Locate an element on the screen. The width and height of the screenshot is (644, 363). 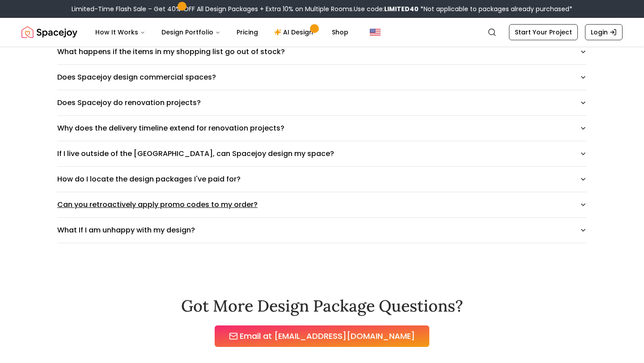
span: *Not applicable to packages already purchased* is located at coordinates (495, 9).